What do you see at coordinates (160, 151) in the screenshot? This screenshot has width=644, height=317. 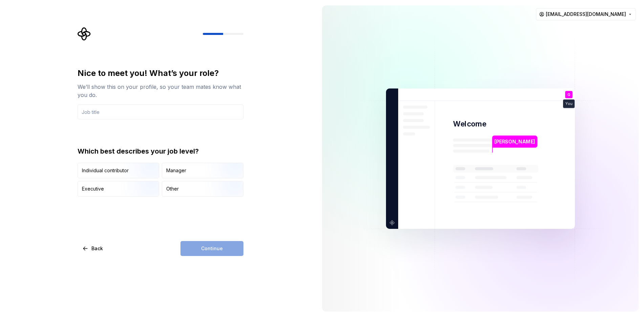 I see `div: Which best describes your job level?` at bounding box center [160, 151].